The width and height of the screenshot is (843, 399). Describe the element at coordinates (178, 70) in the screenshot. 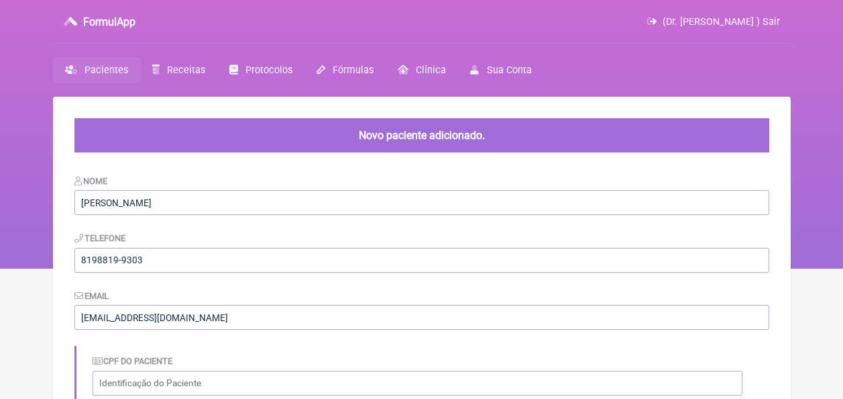

I see `a: Receitas` at that location.